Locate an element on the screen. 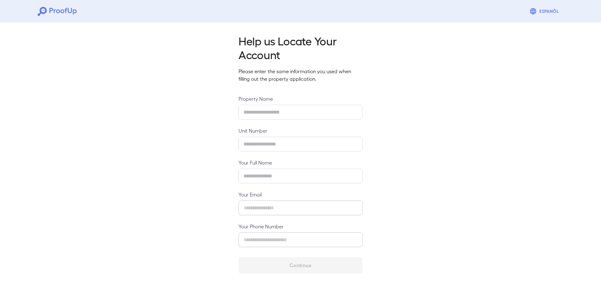  h2: Help us Locate Your Account is located at coordinates (301, 48).